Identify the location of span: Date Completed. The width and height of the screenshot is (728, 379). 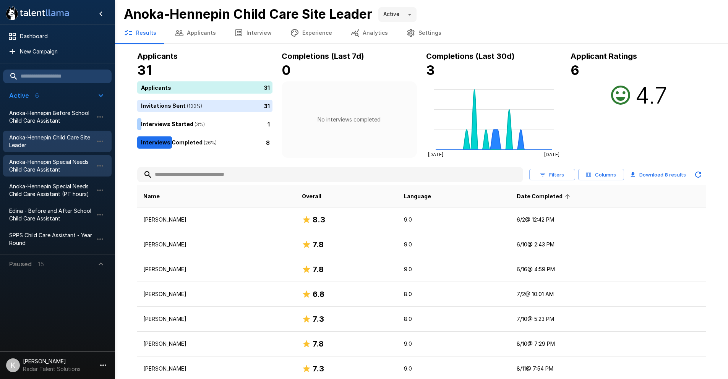
(544, 196).